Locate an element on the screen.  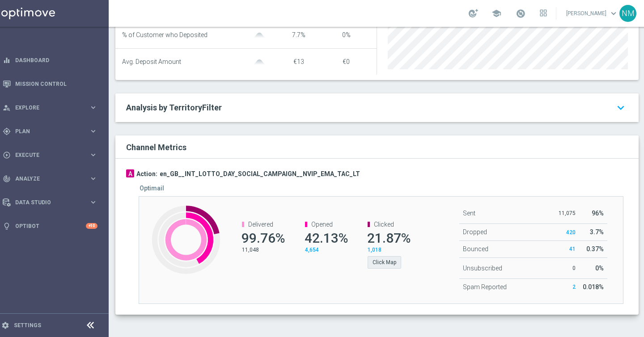
span: 7.7% is located at coordinates (299, 35).